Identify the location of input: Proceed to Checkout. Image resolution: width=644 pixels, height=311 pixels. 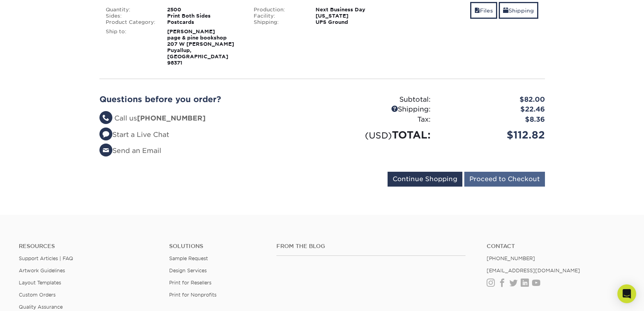
(505, 179).